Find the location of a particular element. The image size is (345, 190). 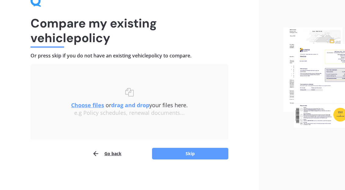

h1: Compare my existing vehicle policy is located at coordinates (130, 31).